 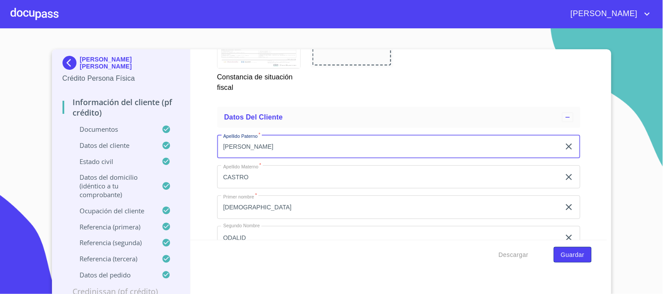 What do you see at coordinates (112, 275) in the screenshot?
I see `p: Datos del pedido` at bounding box center [112, 275].